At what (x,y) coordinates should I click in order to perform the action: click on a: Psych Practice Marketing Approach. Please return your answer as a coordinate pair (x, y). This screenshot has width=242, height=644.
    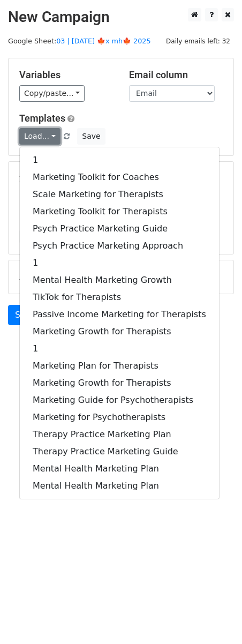
    Looking at the image, I should click on (119, 246).